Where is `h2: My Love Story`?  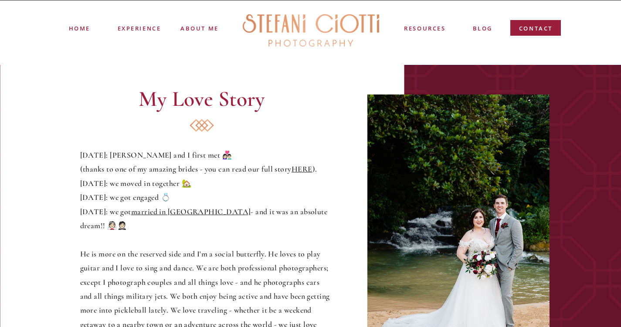
h2: My Love Story is located at coordinates (202, 102).